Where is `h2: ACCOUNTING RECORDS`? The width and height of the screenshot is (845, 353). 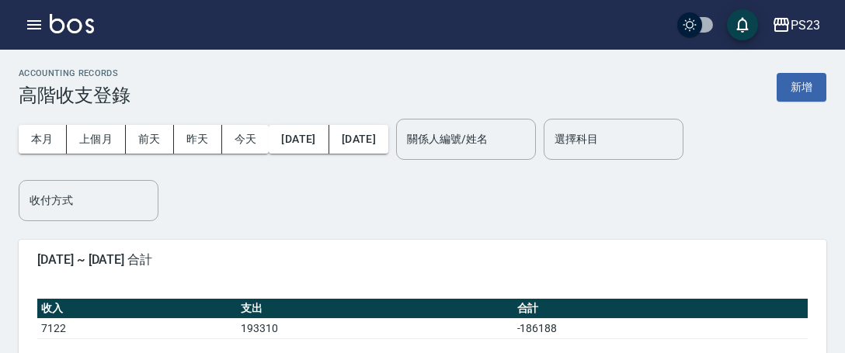 h2: ACCOUNTING RECORDS is located at coordinates (75, 73).